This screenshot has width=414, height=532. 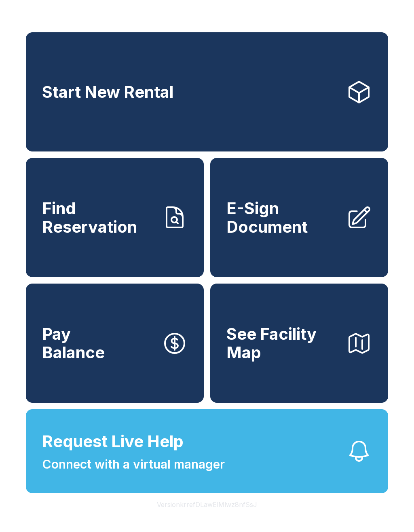 What do you see at coordinates (108, 92) in the screenshot?
I see `span: Start New Rental` at bounding box center [108, 92].